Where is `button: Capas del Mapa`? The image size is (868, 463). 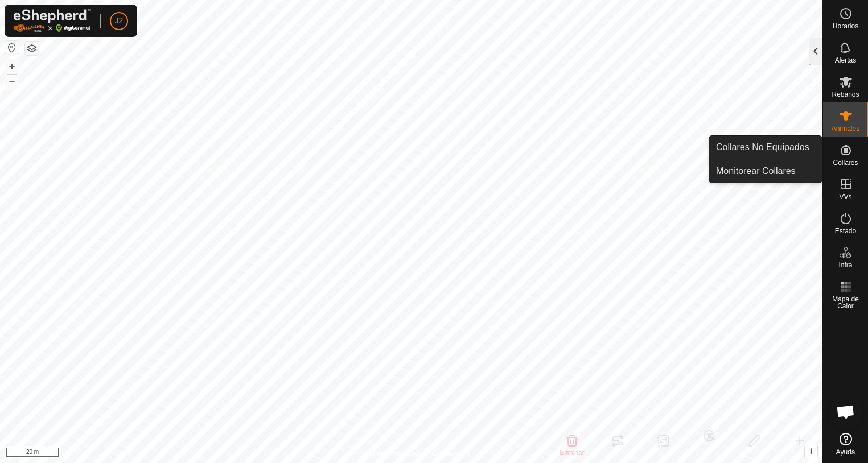 button: Capas del Mapa is located at coordinates (32, 48).